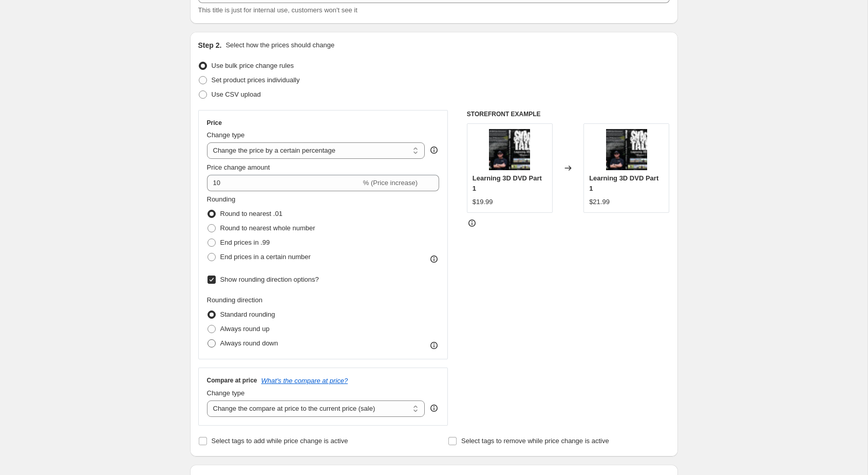 This screenshot has height=475, width=868. Describe the element at coordinates (251, 213) in the screenshot. I see `span: Round to nearest .01` at that location.